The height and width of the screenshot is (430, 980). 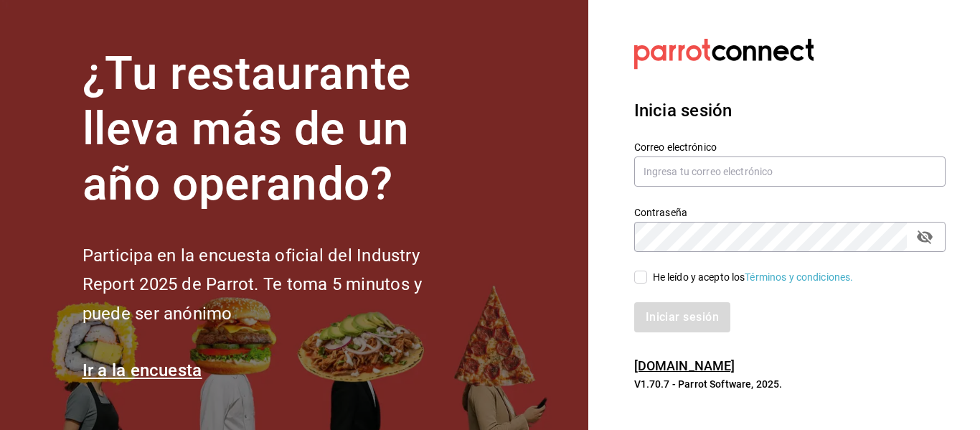 What do you see at coordinates (790, 111) in the screenshot?
I see `h3: Inicia sesión` at bounding box center [790, 111].